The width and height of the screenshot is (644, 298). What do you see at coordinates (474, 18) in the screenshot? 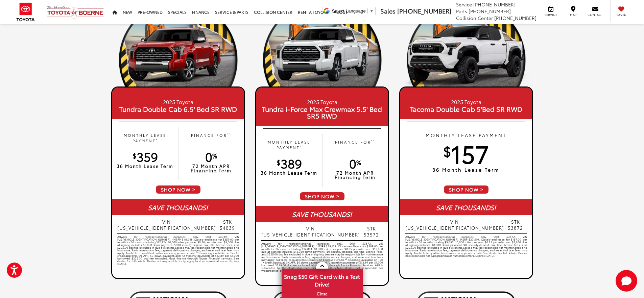
I see `span: Collision Center` at bounding box center [474, 18].